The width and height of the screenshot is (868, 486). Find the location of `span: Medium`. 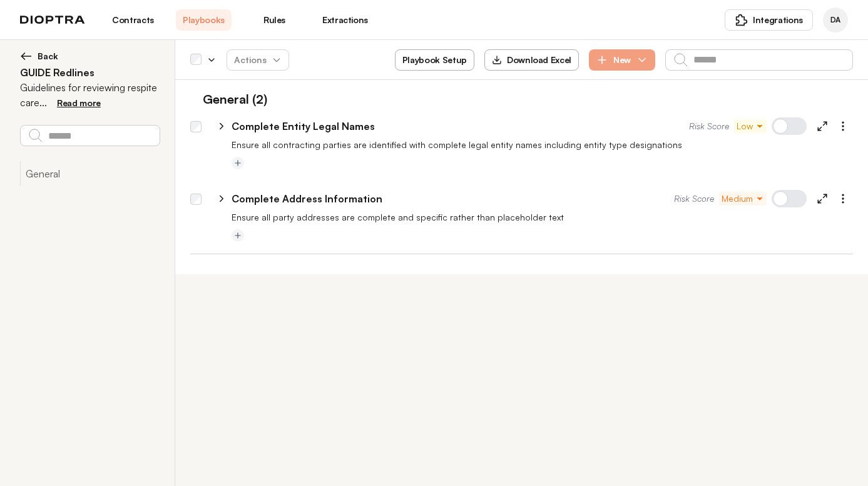

span: Medium is located at coordinates (743, 199).